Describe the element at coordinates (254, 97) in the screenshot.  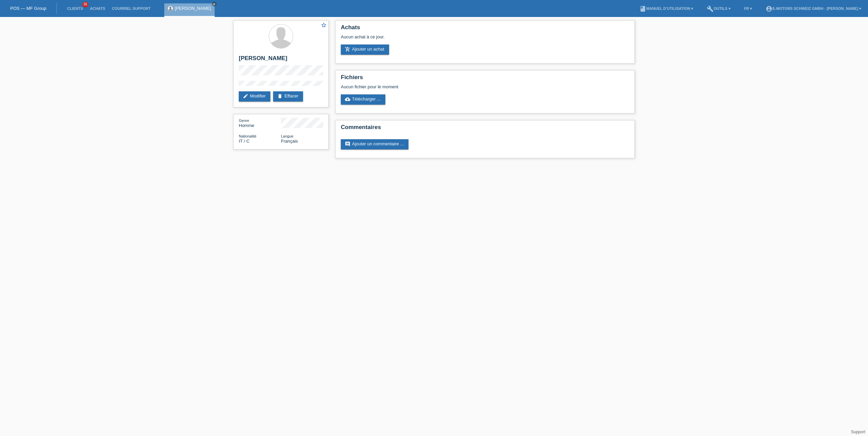
I see `a: editModifier` at that location.